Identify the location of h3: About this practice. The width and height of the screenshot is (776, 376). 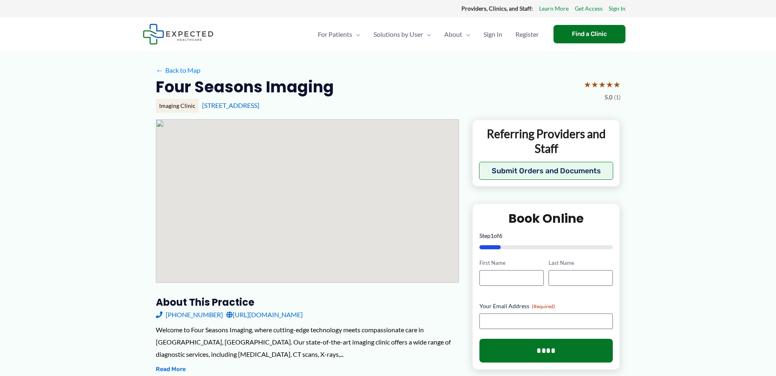
(307, 302).